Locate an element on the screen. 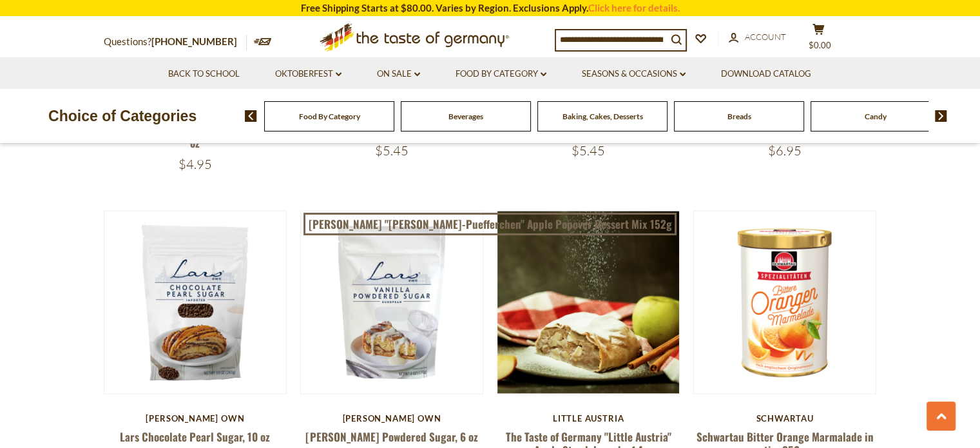 The height and width of the screenshot is (448, 980). a: On Sale is located at coordinates (399, 74).